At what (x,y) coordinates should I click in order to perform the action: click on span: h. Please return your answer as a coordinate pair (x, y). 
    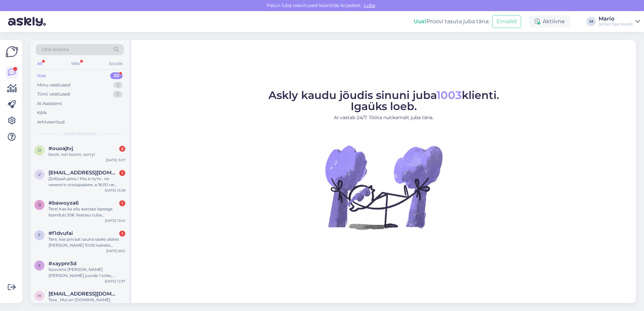
    Looking at the image, I should click on (40, 295).